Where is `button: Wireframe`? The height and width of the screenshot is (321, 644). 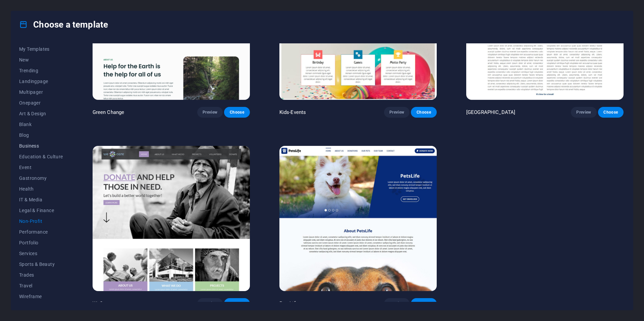 button: Wireframe is located at coordinates (41, 297).